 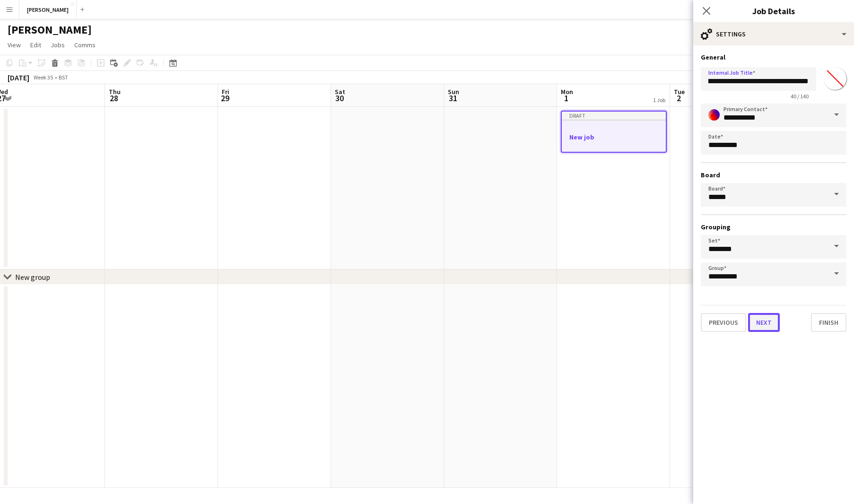 I want to click on span: Jobs, so click(x=58, y=45).